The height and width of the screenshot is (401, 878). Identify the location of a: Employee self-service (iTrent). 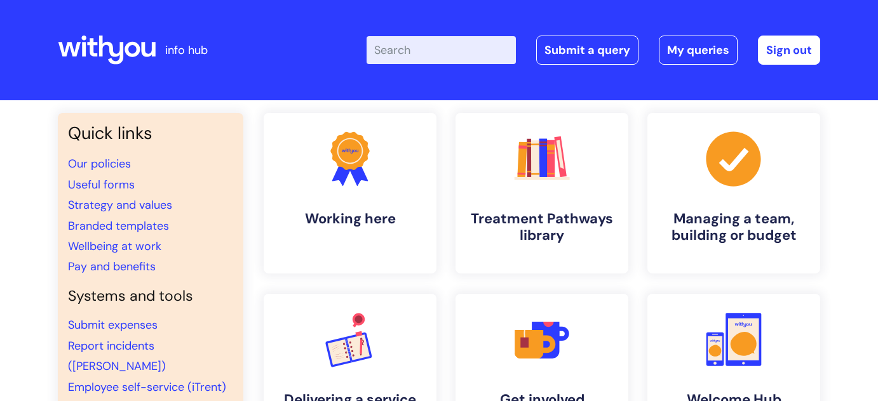
(147, 387).